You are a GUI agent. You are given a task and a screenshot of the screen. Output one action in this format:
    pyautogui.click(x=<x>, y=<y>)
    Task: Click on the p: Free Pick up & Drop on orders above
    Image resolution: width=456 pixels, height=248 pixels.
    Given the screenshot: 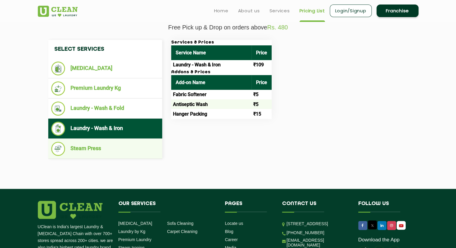 What is the action you would take?
    pyautogui.click(x=228, y=27)
    